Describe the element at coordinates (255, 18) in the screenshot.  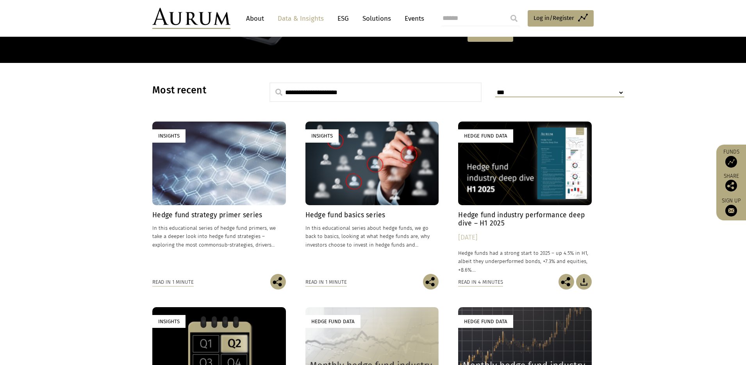
I see `a: About` at that location.